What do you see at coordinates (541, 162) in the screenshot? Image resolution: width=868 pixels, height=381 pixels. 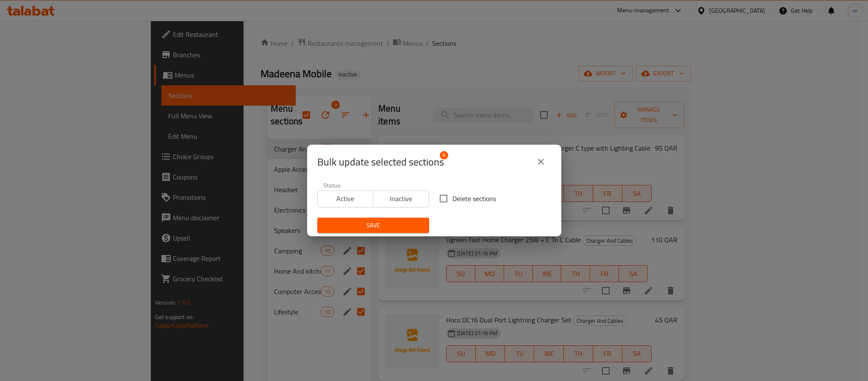 I see `button: close` at bounding box center [541, 162].